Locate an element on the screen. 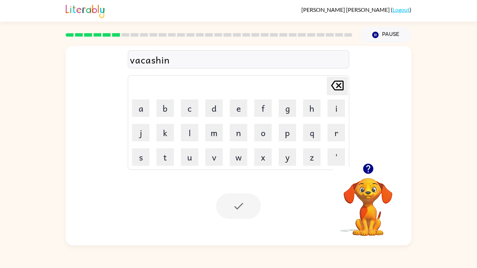 This screenshot has width=477, height=268. button: c is located at coordinates (190, 108).